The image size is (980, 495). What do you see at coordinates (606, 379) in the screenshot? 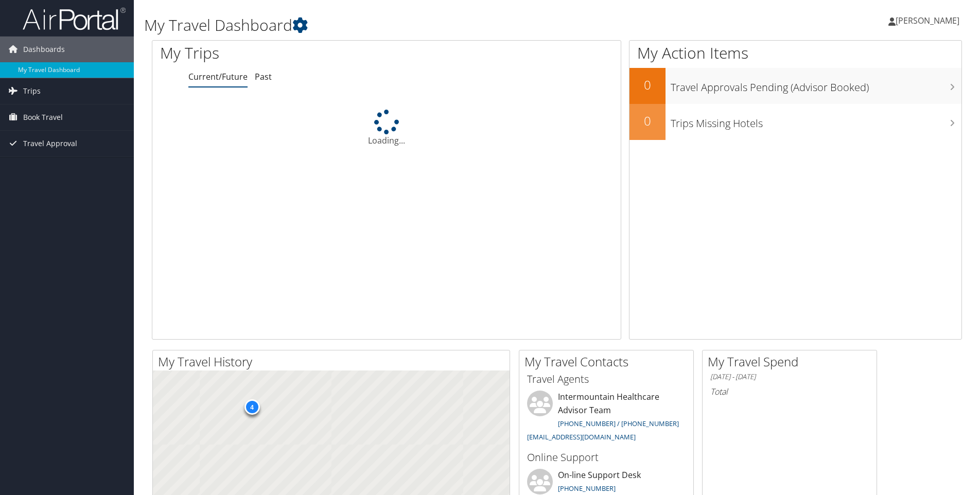
I see `h3: Travel Agents` at bounding box center [606, 379].